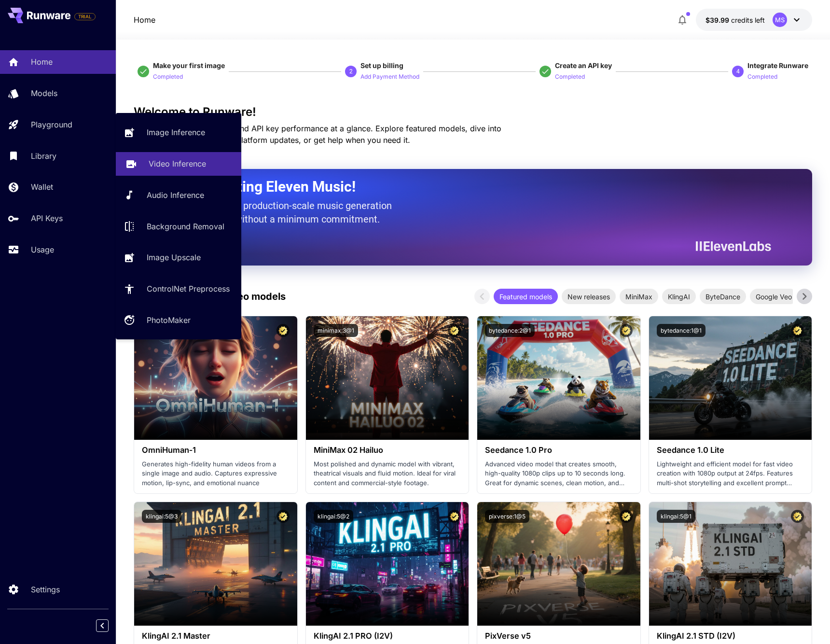  I want to click on p: Wallet, so click(42, 187).